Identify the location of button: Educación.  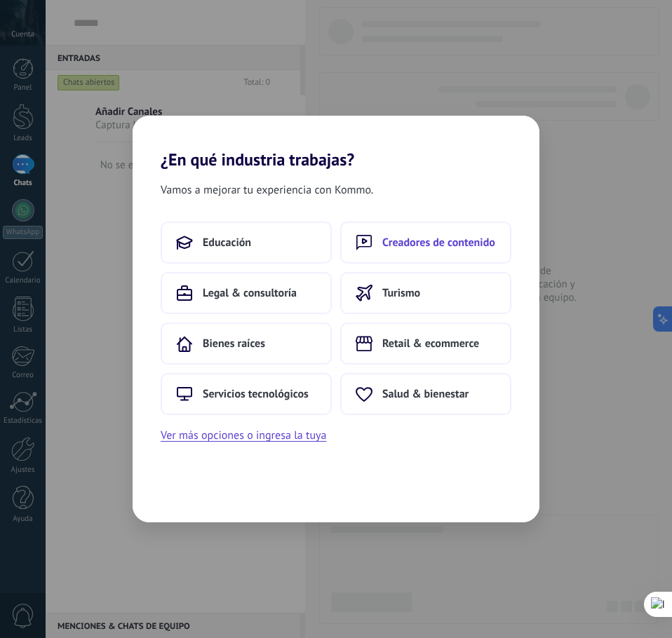
(246, 242).